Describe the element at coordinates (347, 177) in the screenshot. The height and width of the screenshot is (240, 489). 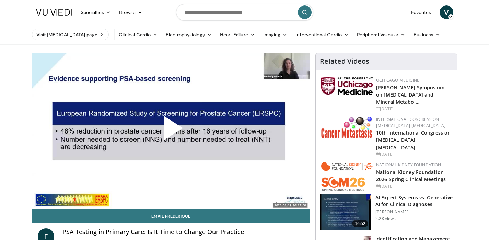
I see `img: 79503c0a-d5ce-4e31-88bd-91ebf3c563fb.png.150x105_q85_autocrop_double_scale_upscale_version-0.2.png` at that location.